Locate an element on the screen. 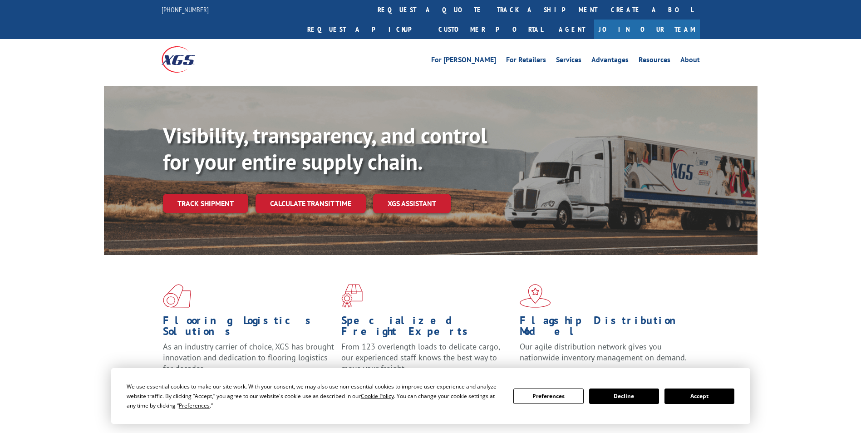 The image size is (861, 433). a: Customer Portal is located at coordinates (491, 29).